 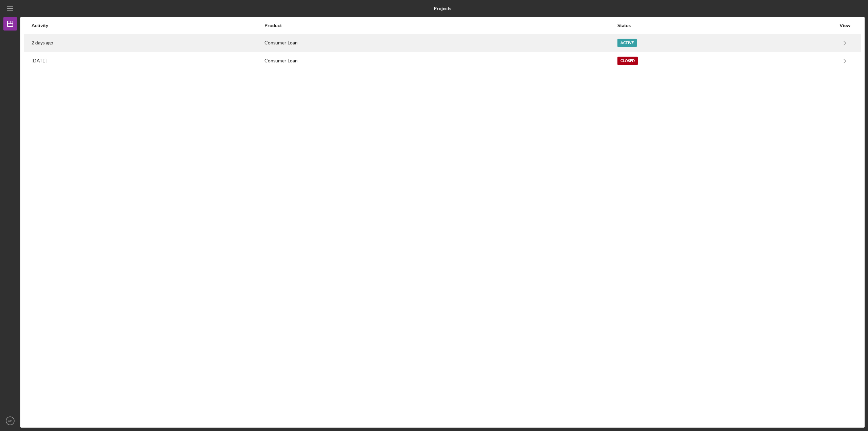 I want to click on div: Active, so click(x=627, y=42).